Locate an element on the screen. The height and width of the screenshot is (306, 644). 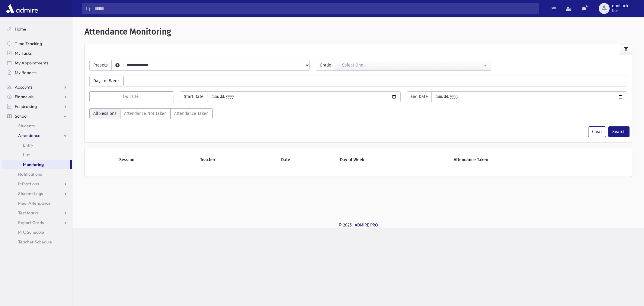
a: Report Cards is located at coordinates (37, 223).